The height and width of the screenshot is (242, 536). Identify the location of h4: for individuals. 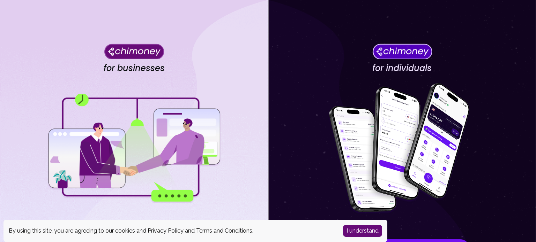
(402, 68).